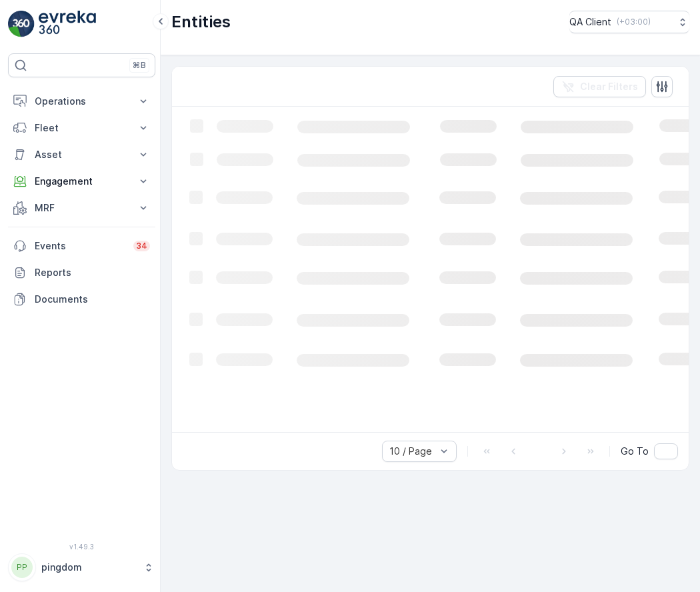 Image resolution: width=700 pixels, height=592 pixels. Describe the element at coordinates (92, 273) in the screenshot. I see `p: Reports` at that location.